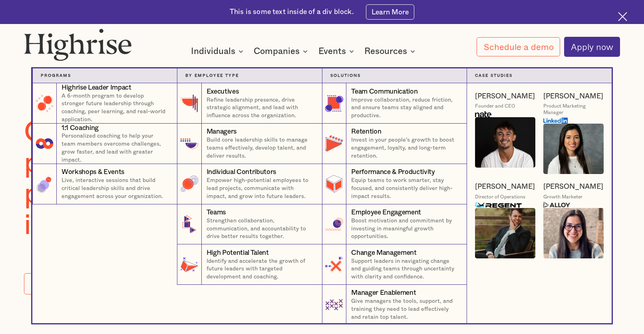  Describe the element at coordinates (250, 224) in the screenshot. I see `a: TeamsStrengthen collaboration, communication, and accountability to drive better results together.` at that location.